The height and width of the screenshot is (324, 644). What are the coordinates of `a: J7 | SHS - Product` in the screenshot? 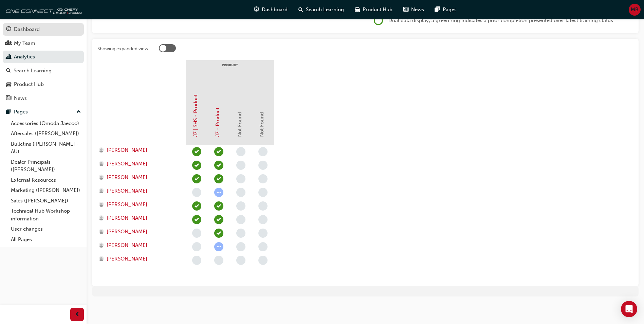 It's located at (196, 116).